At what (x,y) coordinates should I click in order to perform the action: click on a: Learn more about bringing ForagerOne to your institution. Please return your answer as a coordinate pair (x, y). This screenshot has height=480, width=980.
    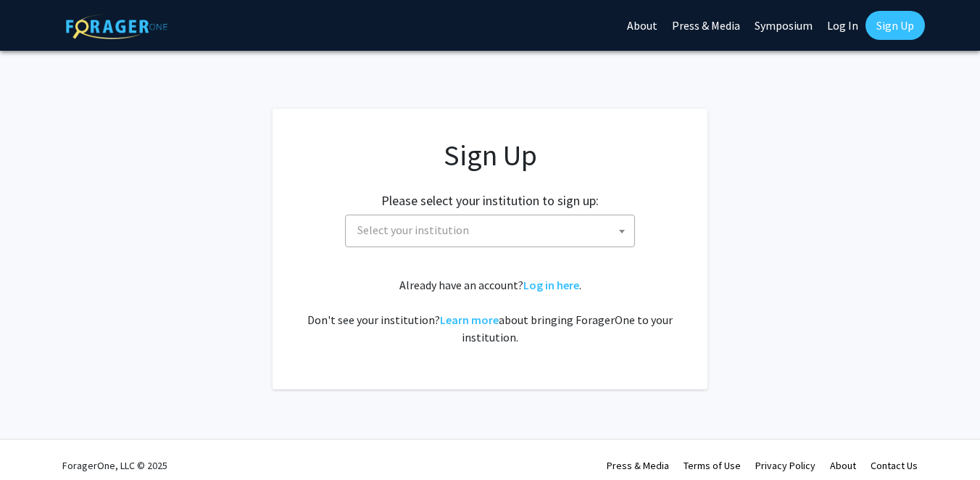
    Looking at the image, I should click on (469, 319).